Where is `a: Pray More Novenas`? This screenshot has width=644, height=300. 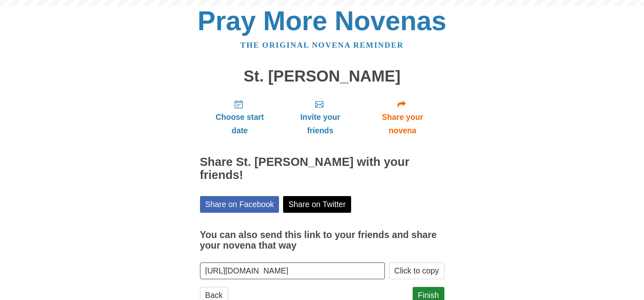
a: Pray More Novenas is located at coordinates (322, 21).